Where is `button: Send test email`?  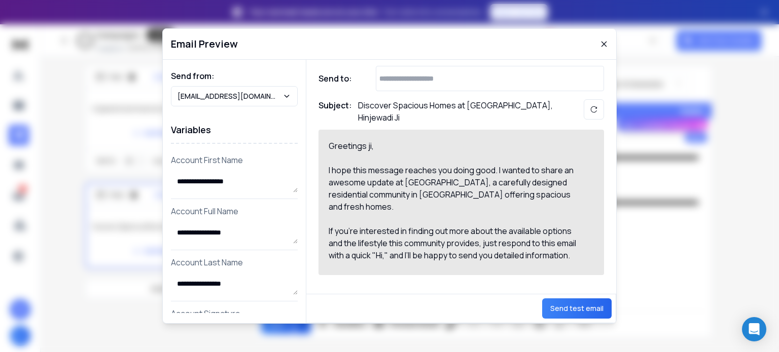
button: Send test email is located at coordinates (577, 309).